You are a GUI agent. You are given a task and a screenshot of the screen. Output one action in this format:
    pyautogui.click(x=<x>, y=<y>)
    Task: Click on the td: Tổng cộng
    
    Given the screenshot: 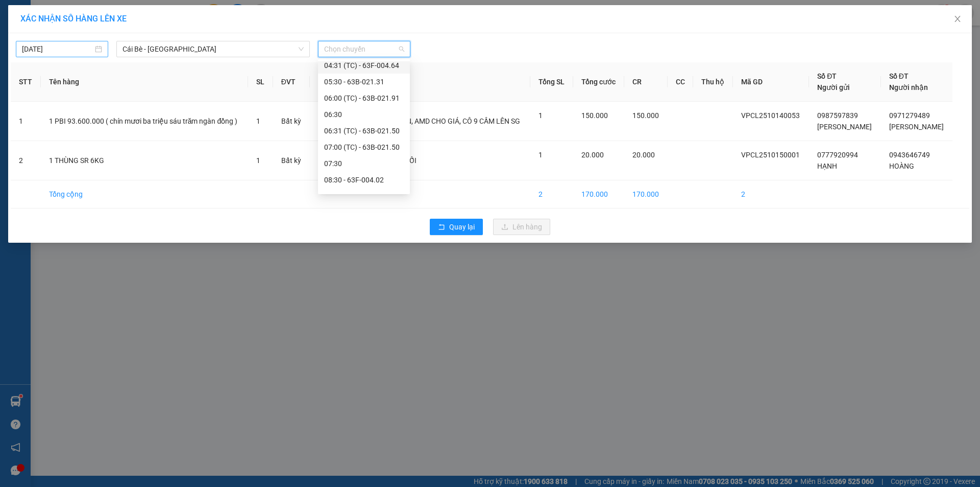 What is the action you would take?
    pyautogui.click(x=145, y=194)
    